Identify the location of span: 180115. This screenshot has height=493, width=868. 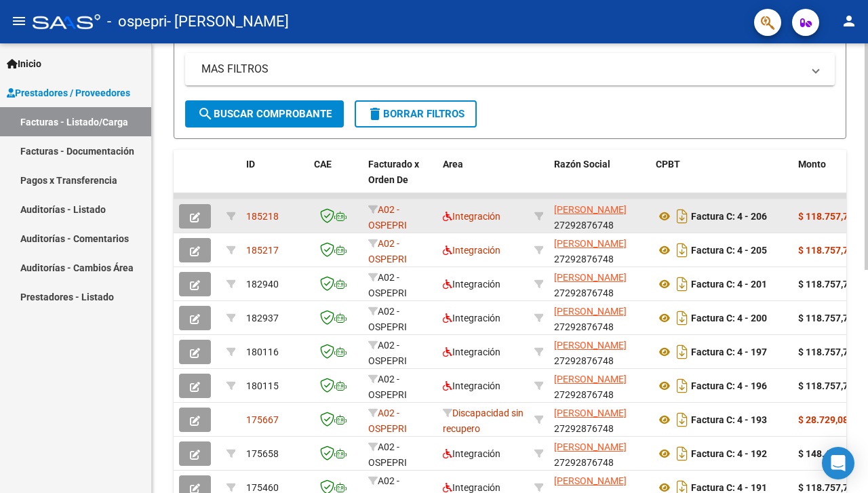
(263, 386).